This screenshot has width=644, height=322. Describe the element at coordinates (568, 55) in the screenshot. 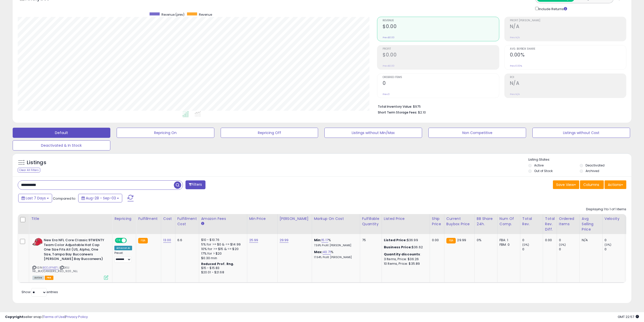

I see `h2: 0.00%` at that location.